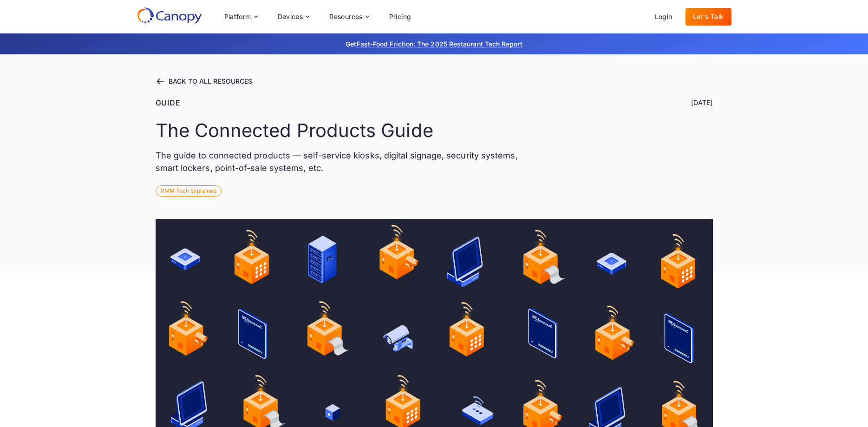 The image size is (868, 427). Describe the element at coordinates (340, 162) in the screenshot. I see `p: The guide to connected products — self-service kiosks, digital signage, security systems, smart l...` at that location.